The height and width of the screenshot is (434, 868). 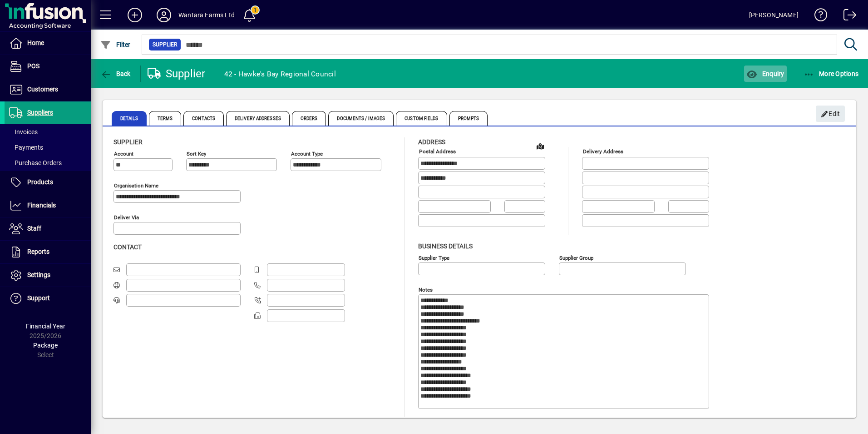 I want to click on span: Edit, so click(x=831, y=113).